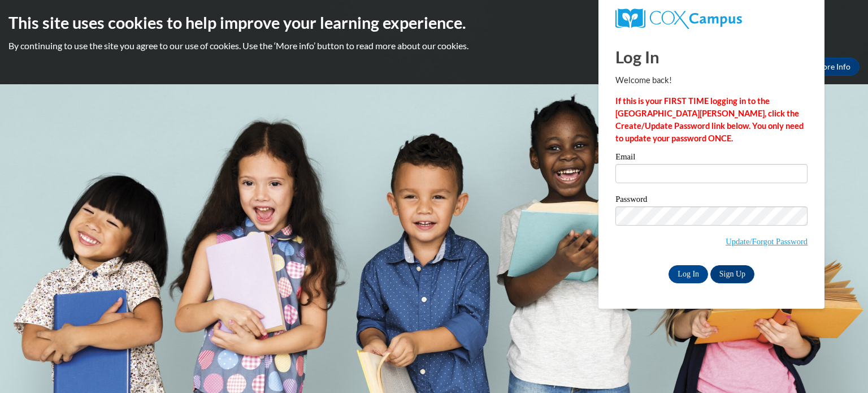 This screenshot has height=393, width=868. What do you see at coordinates (732, 274) in the screenshot?
I see `a: Sign Up` at bounding box center [732, 274].